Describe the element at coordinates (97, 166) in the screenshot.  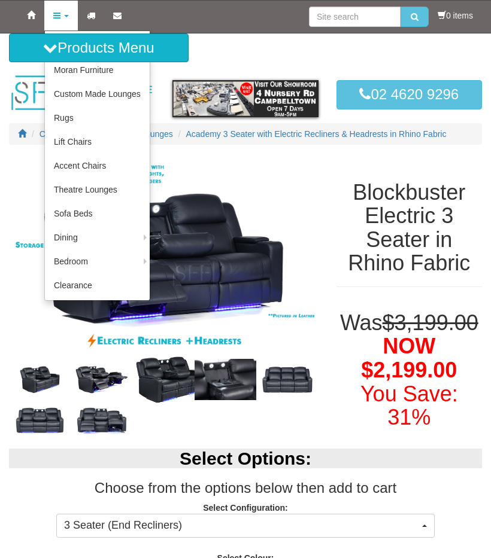
I see `a: Accent Chairs` at that location.